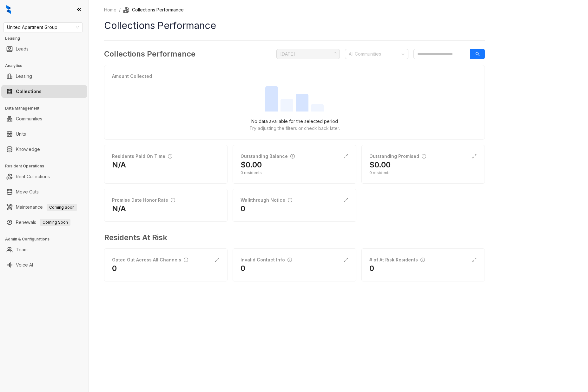 The width and height of the screenshot is (588, 392). What do you see at coordinates (44, 150) in the screenshot?
I see `li: Knowledge` at bounding box center [44, 150].